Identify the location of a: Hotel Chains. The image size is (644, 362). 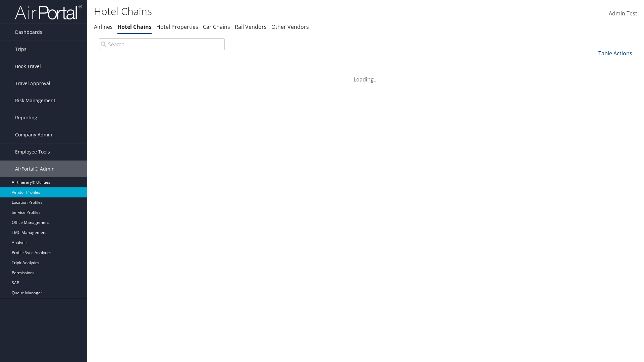
(134, 27).